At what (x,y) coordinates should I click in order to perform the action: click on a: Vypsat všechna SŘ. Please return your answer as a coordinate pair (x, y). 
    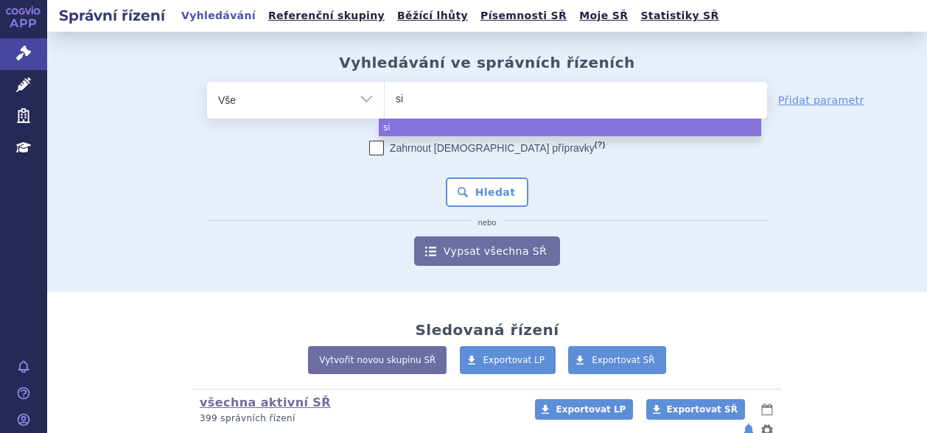
    Looking at the image, I should click on (487, 251).